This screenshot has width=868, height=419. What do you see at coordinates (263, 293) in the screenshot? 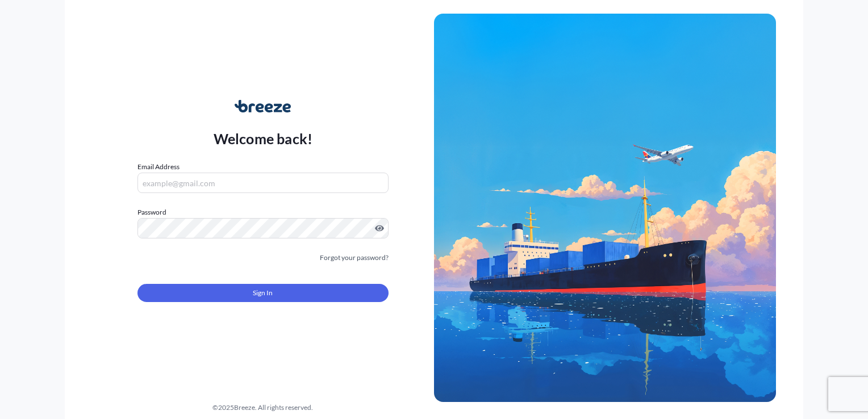
I see `span: Sign In` at bounding box center [263, 293].